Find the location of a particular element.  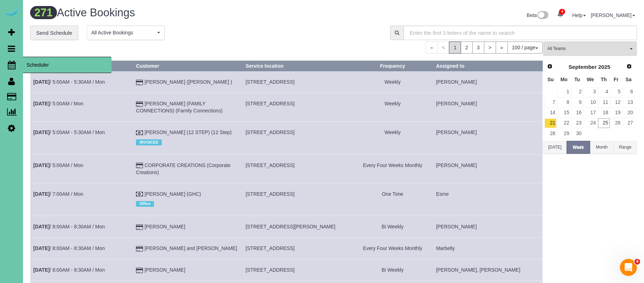

a: 19 is located at coordinates (616, 112).